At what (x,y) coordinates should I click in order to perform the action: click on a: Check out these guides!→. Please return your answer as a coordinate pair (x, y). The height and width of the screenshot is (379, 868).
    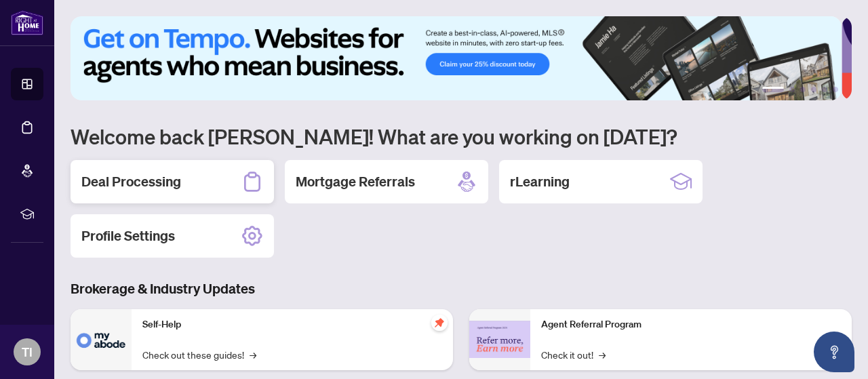
    Looking at the image, I should click on (200, 355).